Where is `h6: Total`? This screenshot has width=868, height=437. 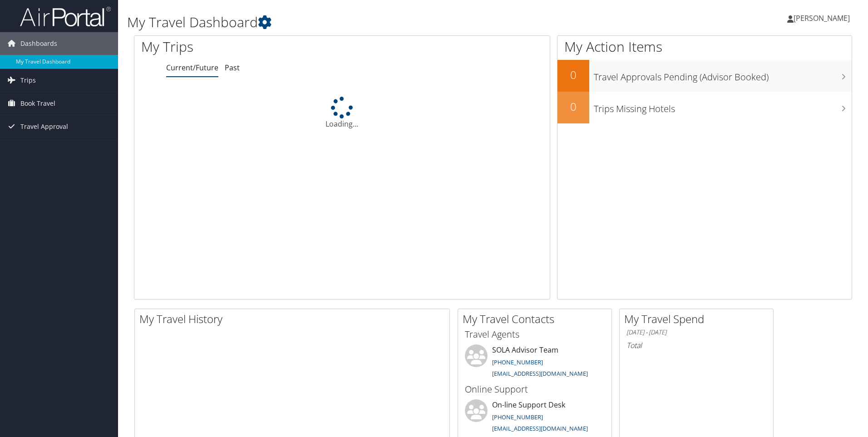
h6: Total is located at coordinates (696, 346).